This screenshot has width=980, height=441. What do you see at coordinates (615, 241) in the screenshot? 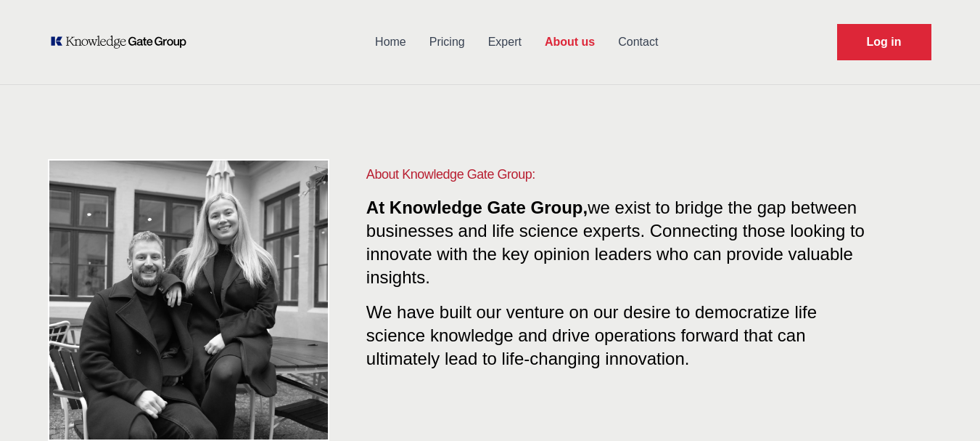
I see `span: we exist to bridge the gap between businesses and life science experts. Connecting those looking ...` at bounding box center [615, 241].